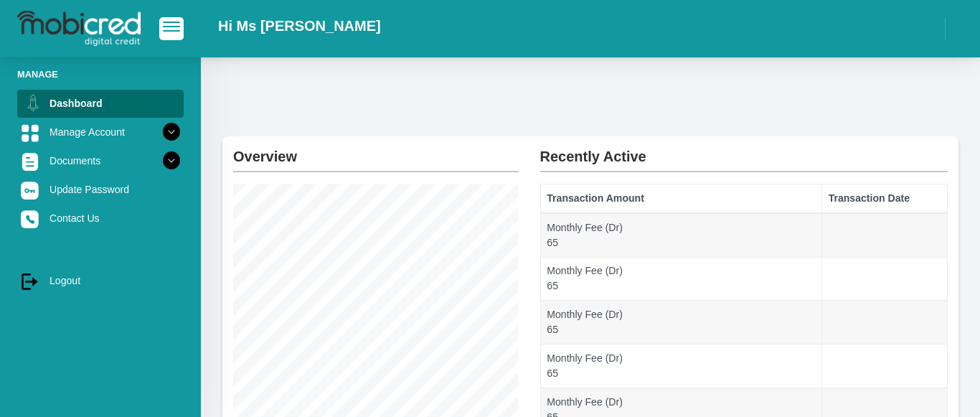 The image size is (980, 417). I want to click on a: Dashboard, so click(100, 104).